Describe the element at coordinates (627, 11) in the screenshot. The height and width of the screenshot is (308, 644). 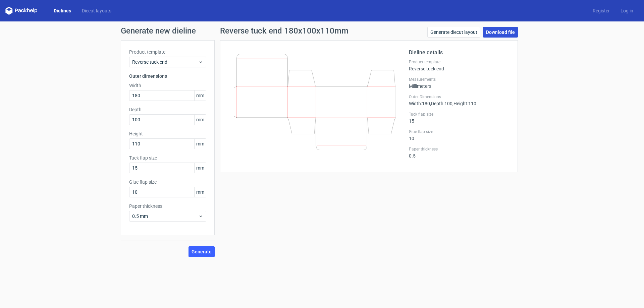
I see `a: Log in` at that location.